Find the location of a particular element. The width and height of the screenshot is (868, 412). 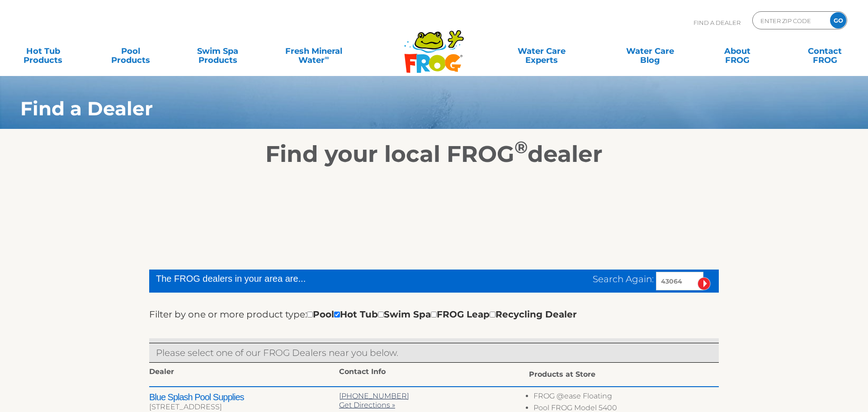

img: Frog Products Logo is located at coordinates (434, 46).